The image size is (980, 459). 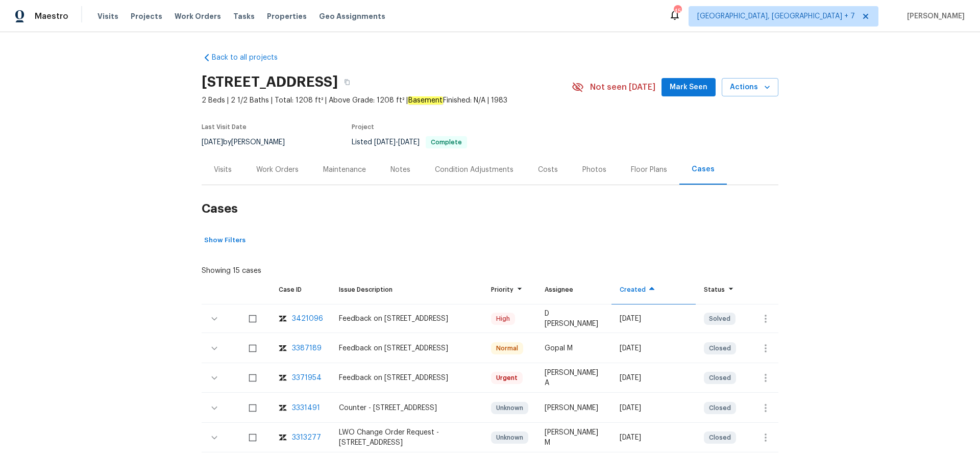 What do you see at coordinates (223, 170) in the screenshot?
I see `div: Visits` at bounding box center [223, 170].